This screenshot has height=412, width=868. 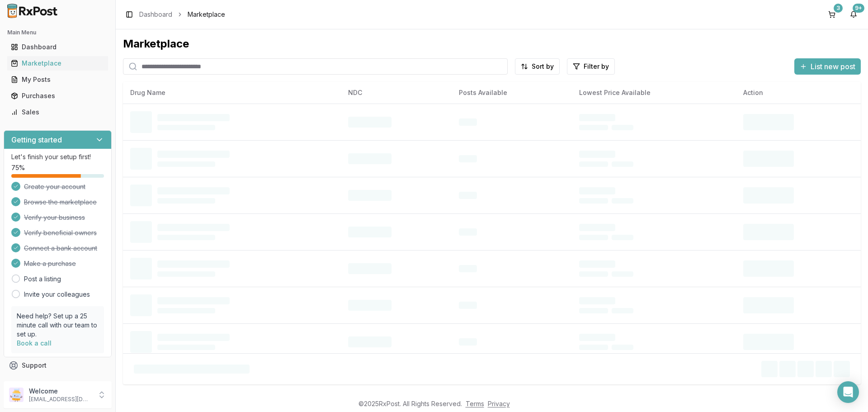 I want to click on span: Filter by, so click(x=596, y=67).